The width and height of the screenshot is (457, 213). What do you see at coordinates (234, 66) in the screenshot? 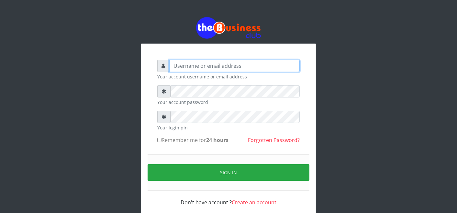
I see `input: Username or email address` at bounding box center [234, 66].